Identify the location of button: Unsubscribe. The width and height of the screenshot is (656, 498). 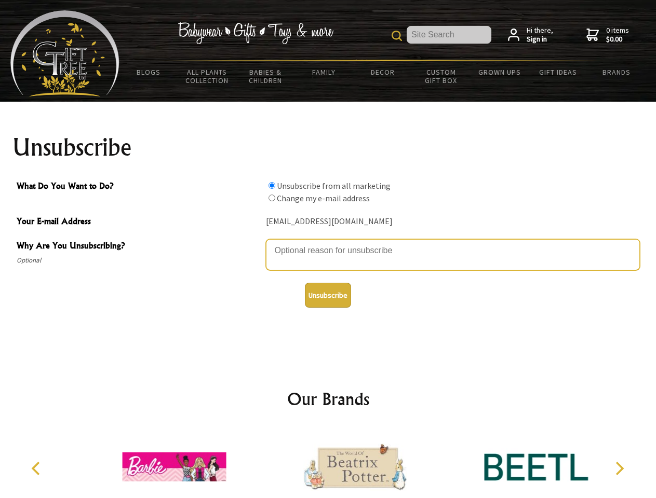
(327, 295).